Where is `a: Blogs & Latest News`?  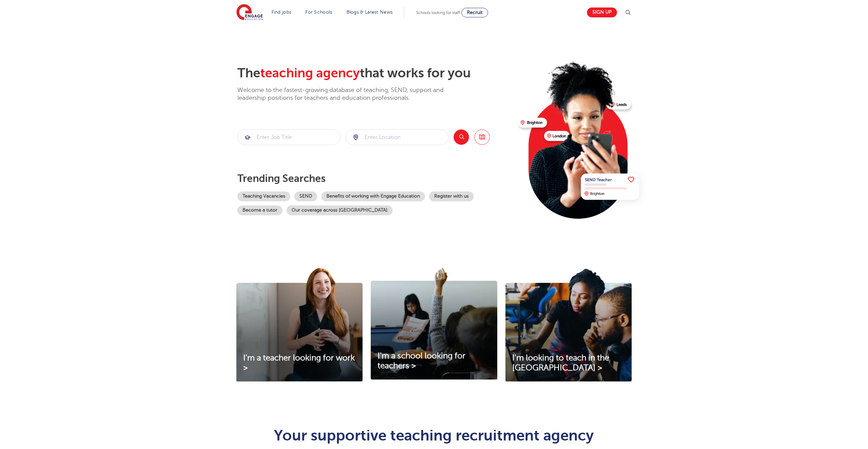
a: Blogs & Latest News is located at coordinates (370, 12).